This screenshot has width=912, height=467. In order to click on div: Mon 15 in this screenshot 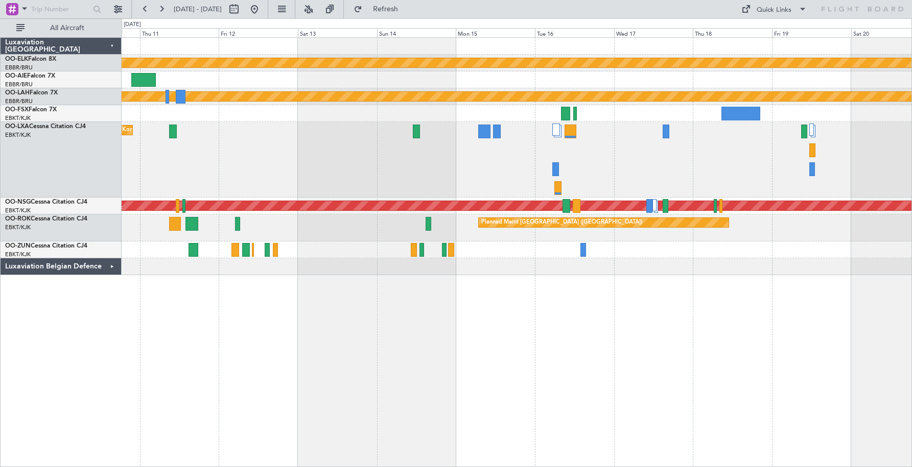, I will do `click(495, 33)`.